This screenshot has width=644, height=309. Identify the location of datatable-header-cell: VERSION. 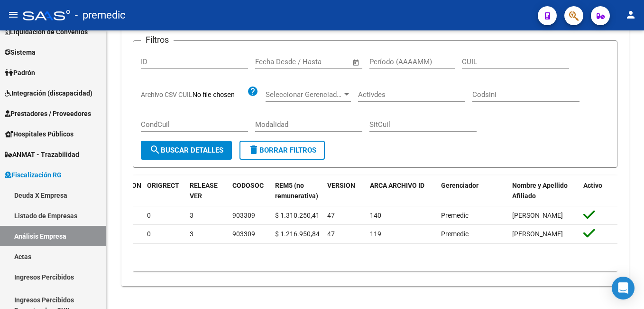
(345, 191).